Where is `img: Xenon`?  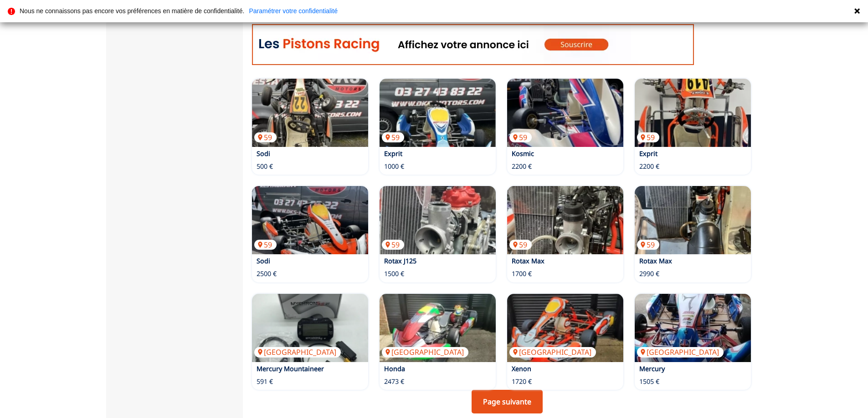 img: Xenon is located at coordinates (565, 328).